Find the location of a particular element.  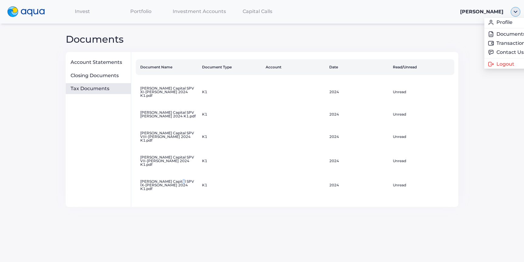

th: Read/Unread is located at coordinates (422, 67).